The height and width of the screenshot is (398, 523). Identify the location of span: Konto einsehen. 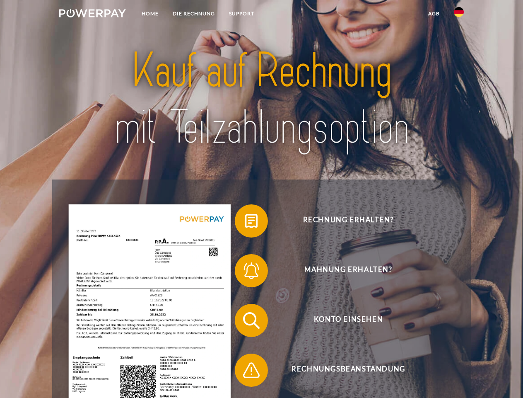
(348, 320).